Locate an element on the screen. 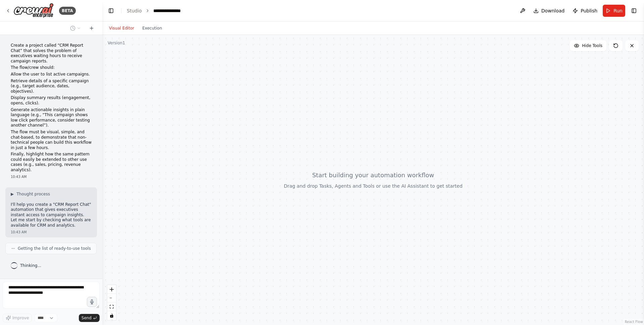  span: Thinking... is located at coordinates (31, 265).